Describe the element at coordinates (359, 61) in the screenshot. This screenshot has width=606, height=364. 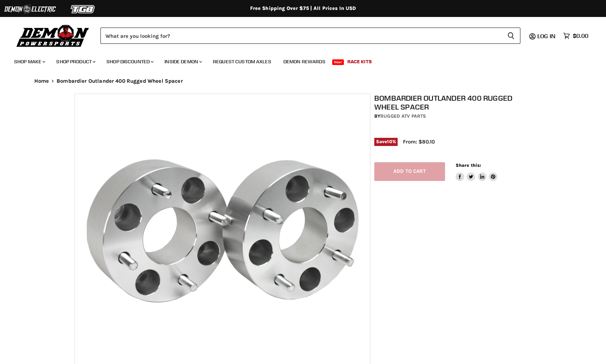
I see `a: Race Kits` at that location.